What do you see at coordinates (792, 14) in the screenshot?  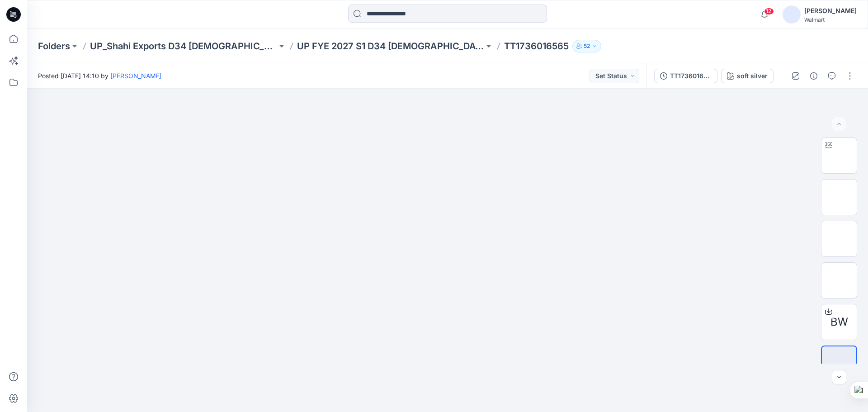 I see `img: avatar` at bounding box center [792, 14].